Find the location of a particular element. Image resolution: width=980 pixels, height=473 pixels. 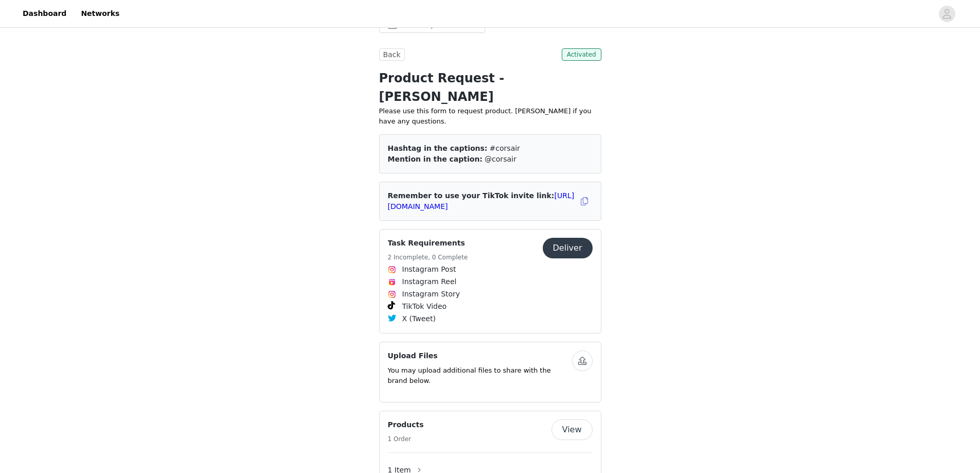

h4: Products is located at coordinates (406, 425).